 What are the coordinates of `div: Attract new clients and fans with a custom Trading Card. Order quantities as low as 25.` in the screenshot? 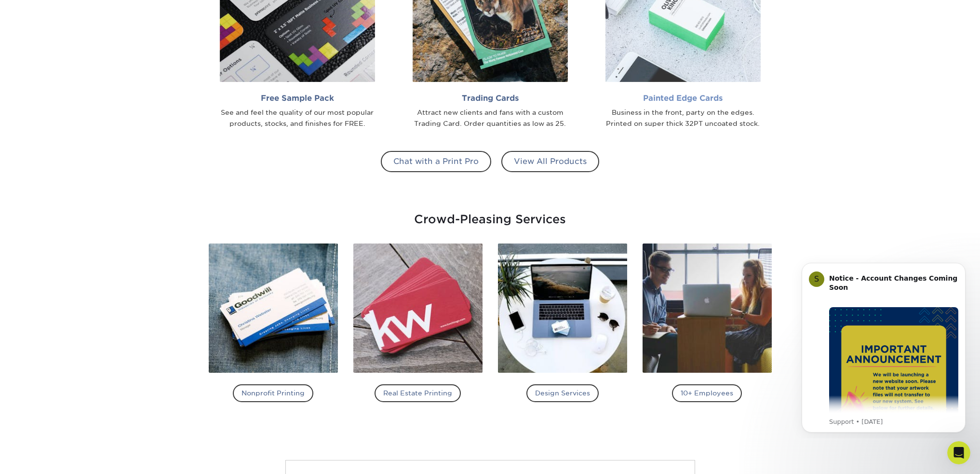 It's located at (490, 118).